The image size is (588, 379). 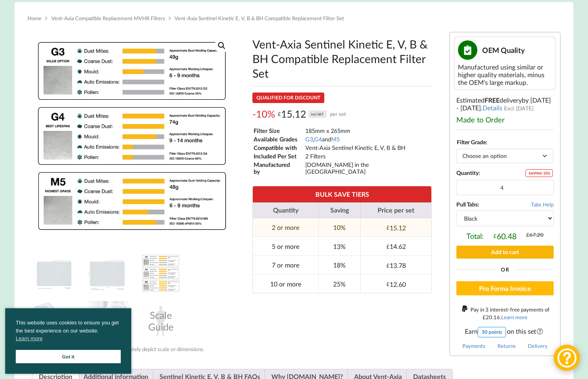 What do you see at coordinates (68, 341) in the screenshot?
I see `div: cookieconsent` at bounding box center [68, 341].